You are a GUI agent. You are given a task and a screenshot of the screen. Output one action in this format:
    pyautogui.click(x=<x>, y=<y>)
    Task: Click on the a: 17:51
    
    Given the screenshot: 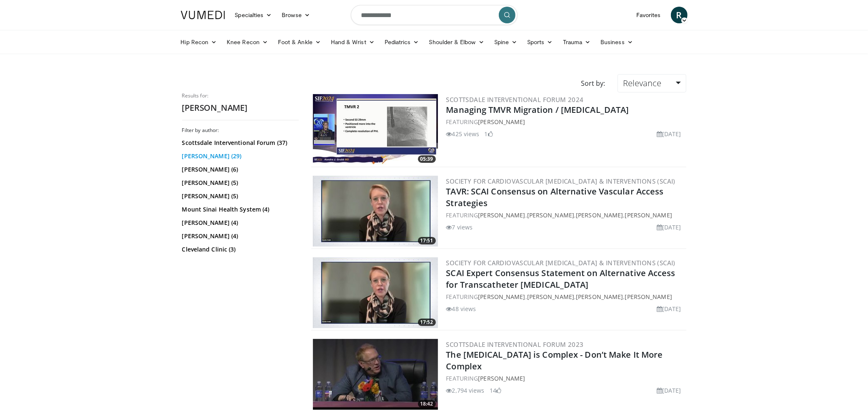 What is the action you would take?
    pyautogui.click(x=375, y=212)
    